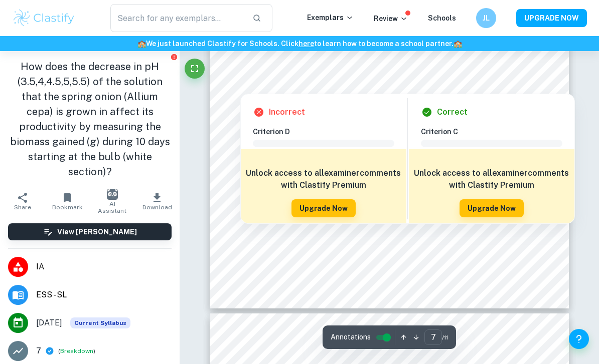  Describe the element at coordinates (157, 208) in the screenshot. I see `span: Download` at that location.